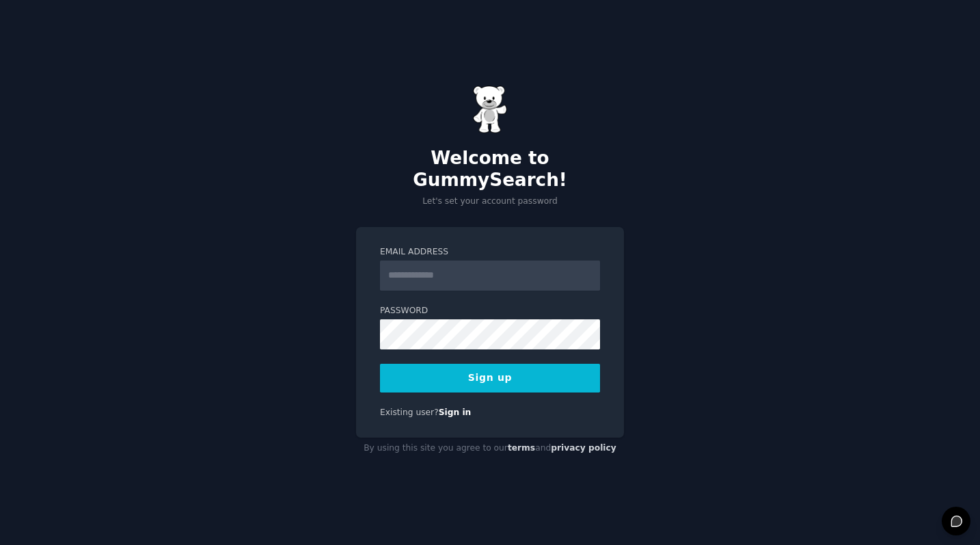 The height and width of the screenshot is (545, 980). Describe the element at coordinates (490, 202) in the screenshot. I see `p: Let's set your account password` at that location.